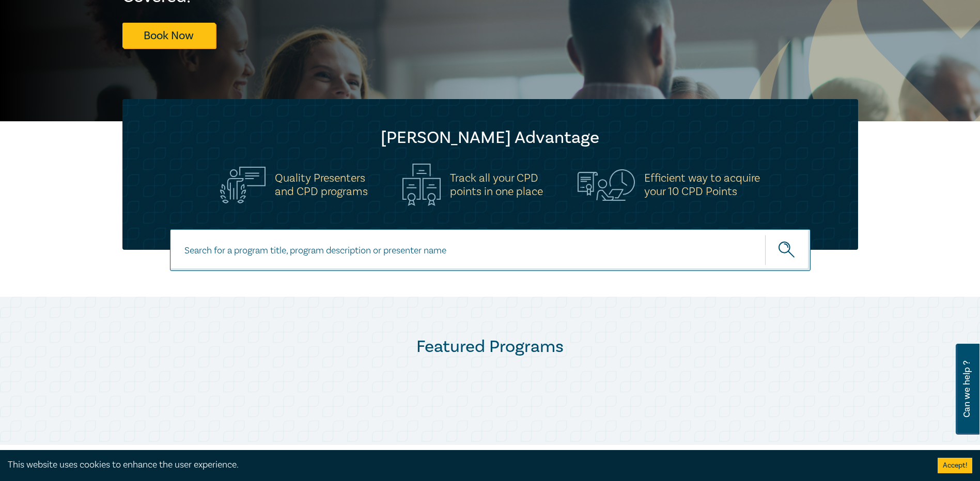 The height and width of the screenshot is (481, 980). I want to click on h5: Efficient way to acquire your 10 CPD Points, so click(702, 185).